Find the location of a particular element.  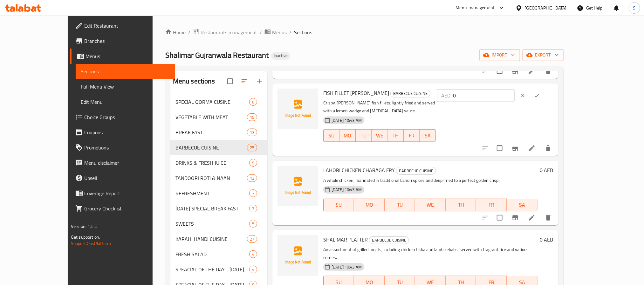

span: Get support on: is located at coordinates (86, 237).